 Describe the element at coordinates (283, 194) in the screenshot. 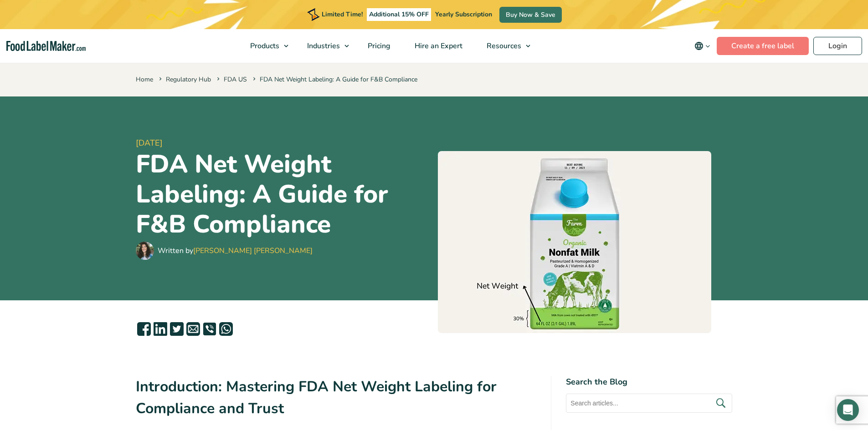

I see `h1: FDA Net Weight Labeling: A Guide for F&B Compliance` at that location.